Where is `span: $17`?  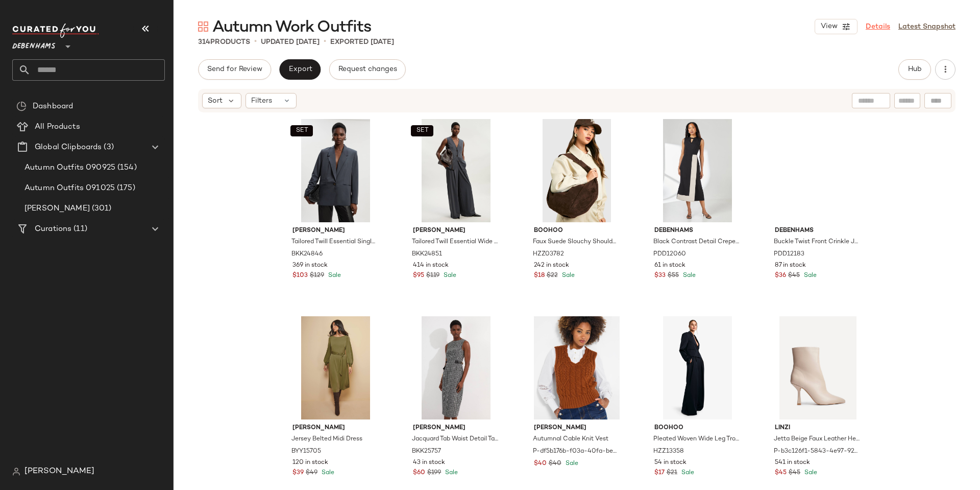 span: $17 is located at coordinates (659, 473).